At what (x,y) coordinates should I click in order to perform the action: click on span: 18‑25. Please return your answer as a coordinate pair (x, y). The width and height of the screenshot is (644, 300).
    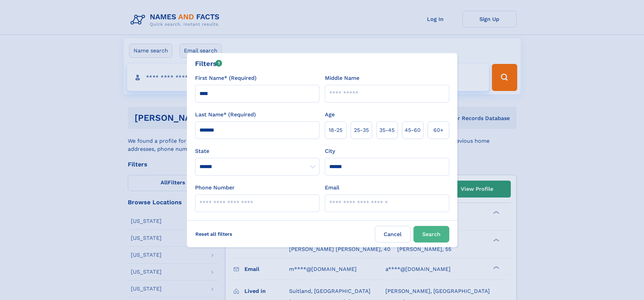
    Looking at the image, I should click on (335, 130).